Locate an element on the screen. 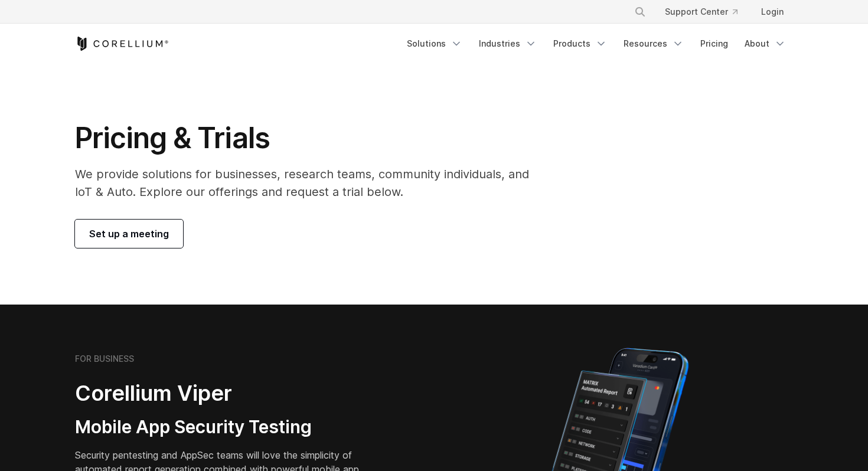  h3: Mobile App Security Testing is located at coordinates (226, 428).